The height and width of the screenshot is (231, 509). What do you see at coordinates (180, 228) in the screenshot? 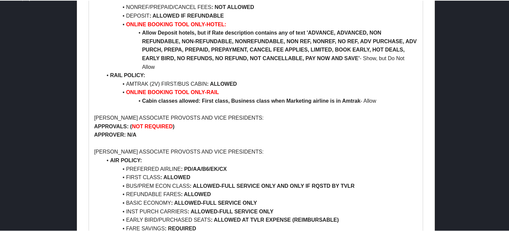
I see `strong: : REQUIRED` at bounding box center [180, 228].